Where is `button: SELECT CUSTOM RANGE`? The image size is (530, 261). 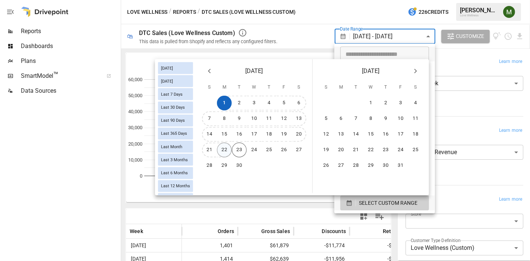
button: SELECT CUSTOM RANGE is located at coordinates (385, 203).